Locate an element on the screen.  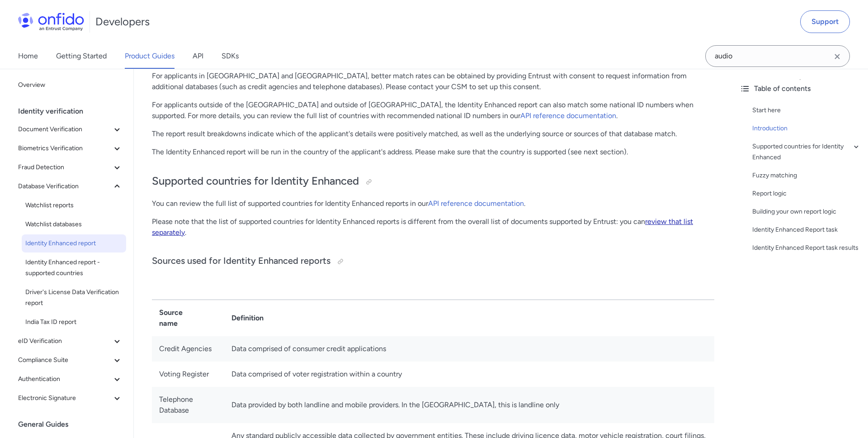
button: Authentication is located at coordinates (70, 379).